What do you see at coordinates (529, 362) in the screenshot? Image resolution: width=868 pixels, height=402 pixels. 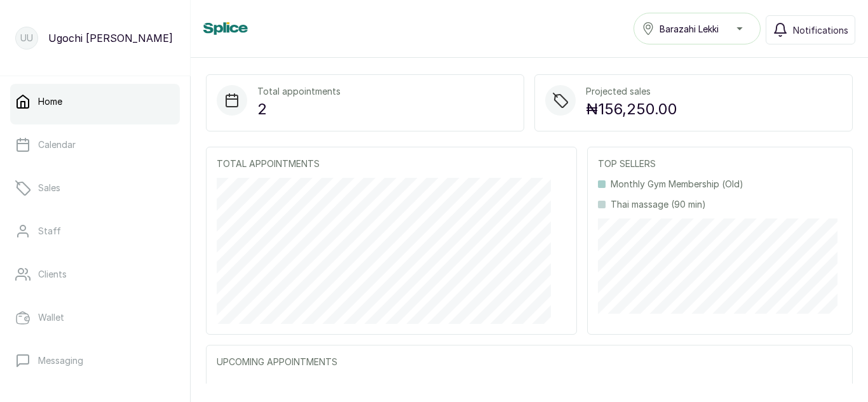 I see `p: UPCOMING APPOINTMENTS` at bounding box center [529, 362].